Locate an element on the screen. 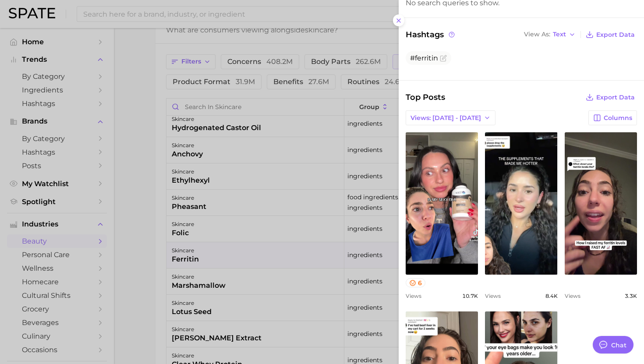 The height and width of the screenshot is (364, 644). button: View AsText is located at coordinates (550, 35).